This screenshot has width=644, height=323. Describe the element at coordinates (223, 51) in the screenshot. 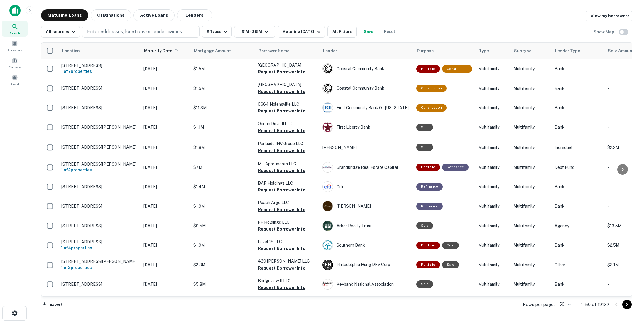

I see `th: Mortgage Amount` at that location.